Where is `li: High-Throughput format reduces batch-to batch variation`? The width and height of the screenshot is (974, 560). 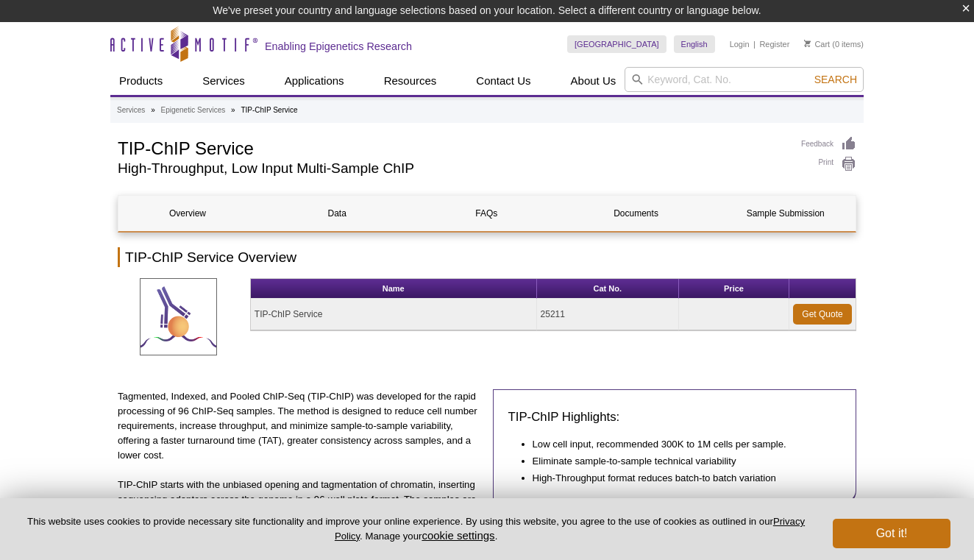
li: High-Throughput format reduces batch-to batch variation is located at coordinates (680, 479).